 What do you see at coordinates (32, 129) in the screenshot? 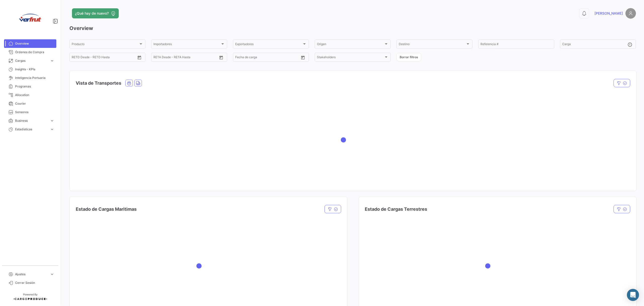
I see `span: Estadísticas` at bounding box center [32, 129].